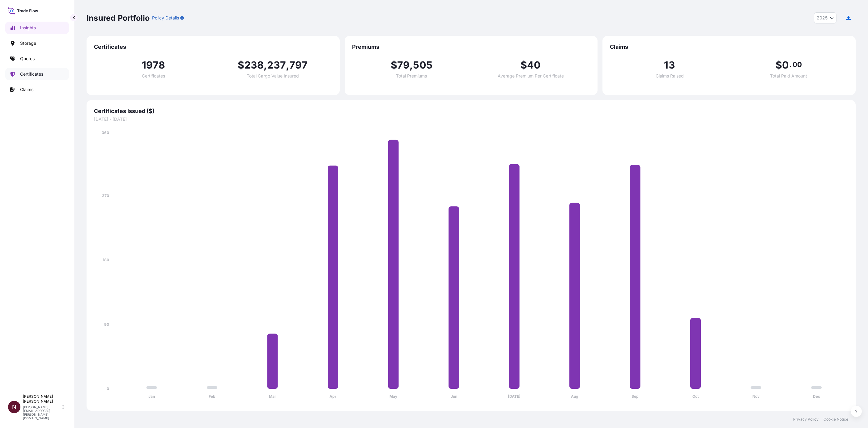  What do you see at coordinates (669, 65) in the screenshot?
I see `span: 13` at bounding box center [669, 65].